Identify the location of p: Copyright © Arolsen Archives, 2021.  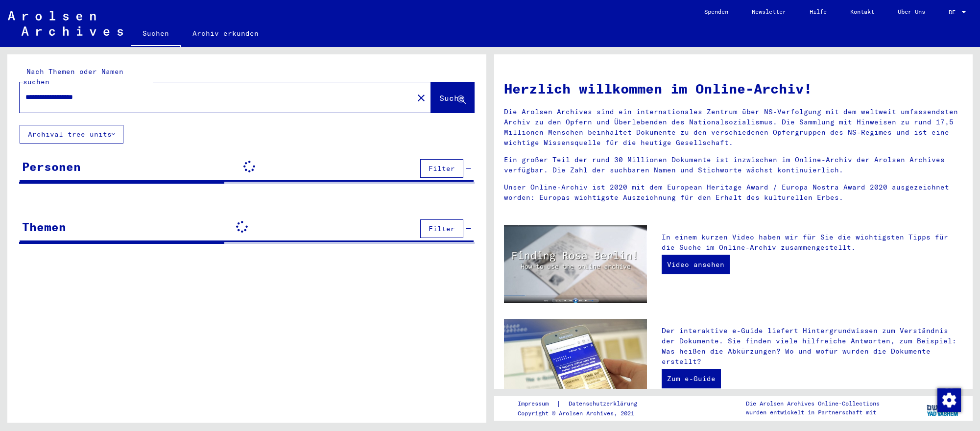
(583, 413).